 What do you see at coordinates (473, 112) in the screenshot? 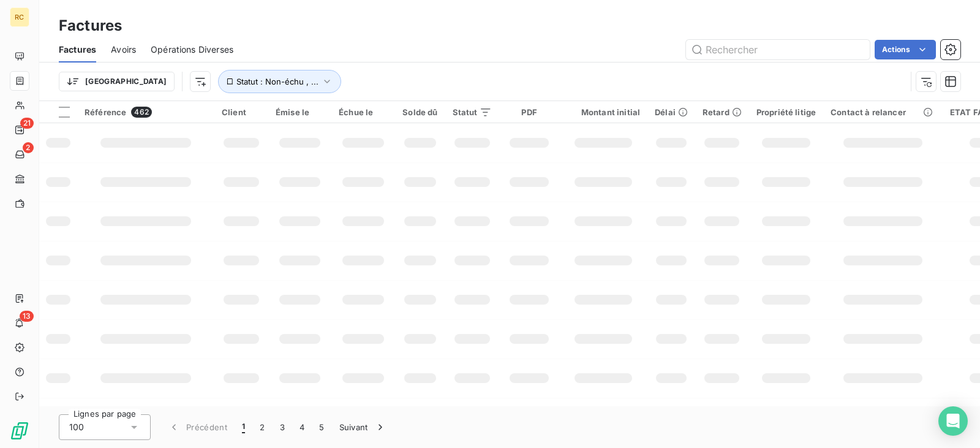
I see `div: Statut` at bounding box center [473, 112].